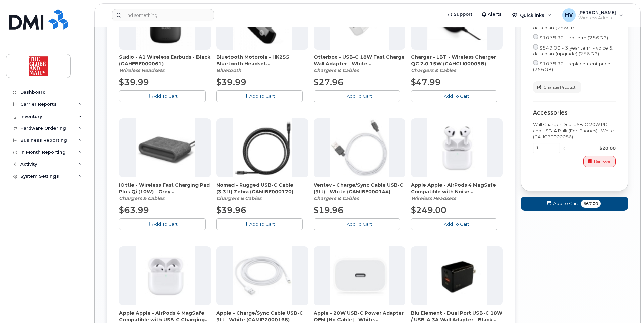 The height and width of the screenshot is (323, 644). I want to click on span: Sudio - A1 Wireless Earbuds - Black (CAHEBE000061), so click(165, 60).